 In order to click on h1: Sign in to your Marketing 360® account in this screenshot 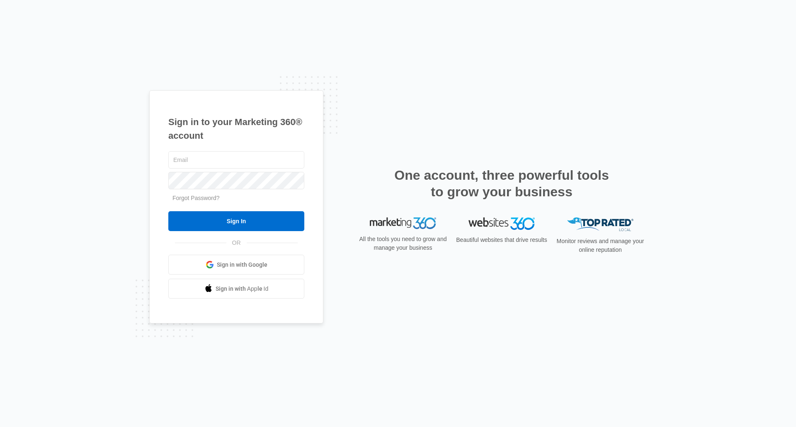, I will do `click(236, 129)`.